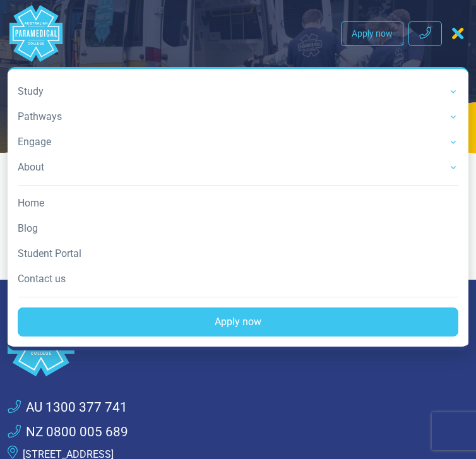 The width and height of the screenshot is (476, 459). Describe the element at coordinates (238, 142) in the screenshot. I see `a: Engage` at that location.